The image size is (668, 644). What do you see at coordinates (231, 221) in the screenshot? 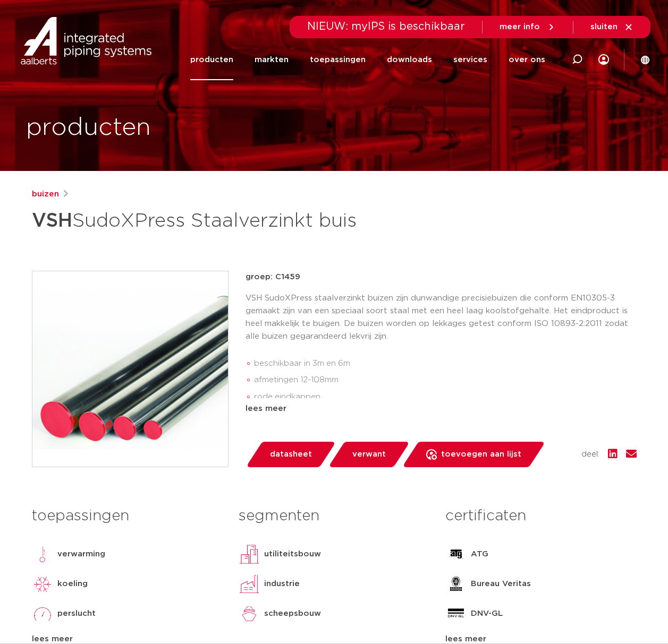
I see `h1: SudoXPress Staalverzinkt buis` at bounding box center [231, 221].